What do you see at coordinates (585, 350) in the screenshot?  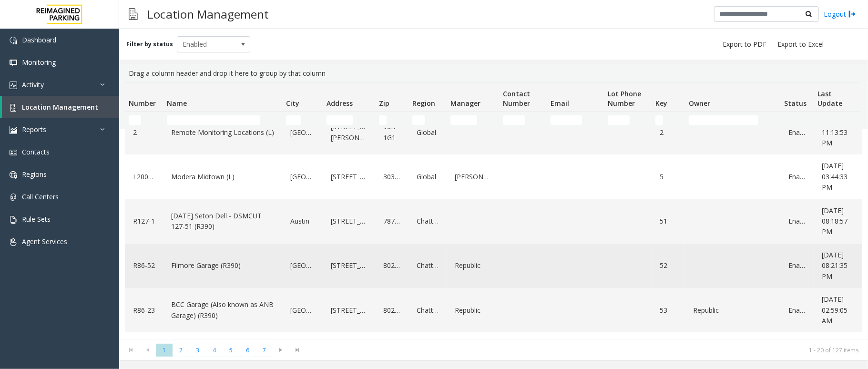 I see `kendo-pager-info: 1 - 20 of 127 items` at bounding box center [585, 350].